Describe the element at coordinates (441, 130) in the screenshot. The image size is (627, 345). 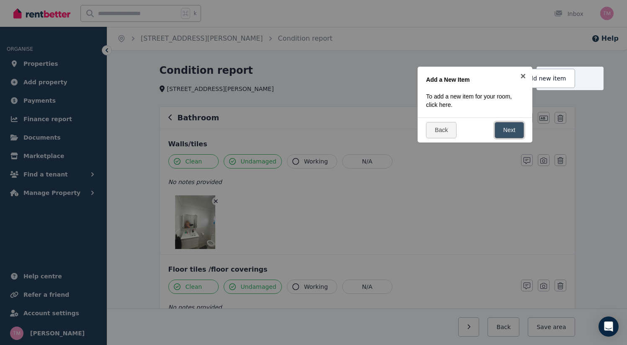
I see `a: Back` at that location.